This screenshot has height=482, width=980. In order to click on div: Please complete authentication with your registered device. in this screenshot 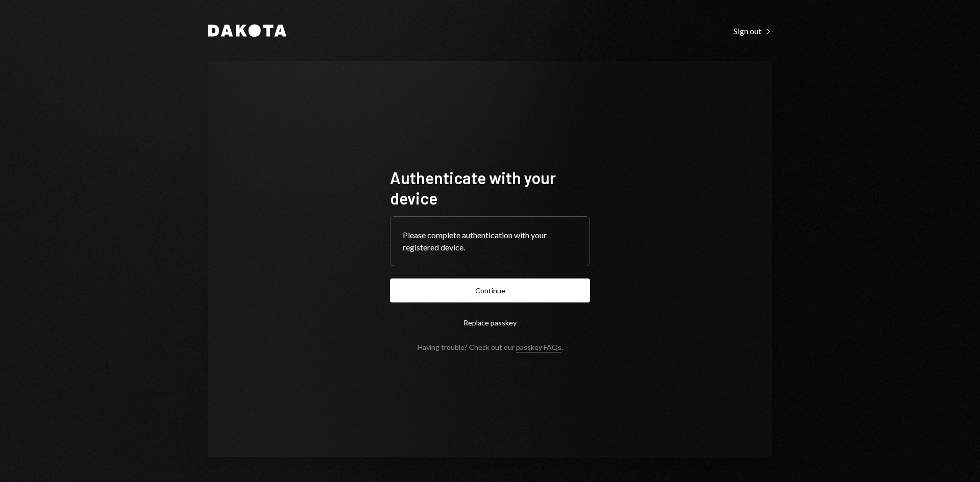, I will do `click(490, 242)`.